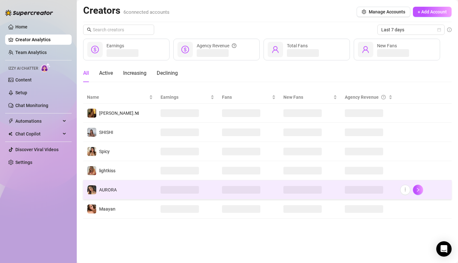 The image size is (458, 263). I want to click on h2: Creators, so click(126, 11).